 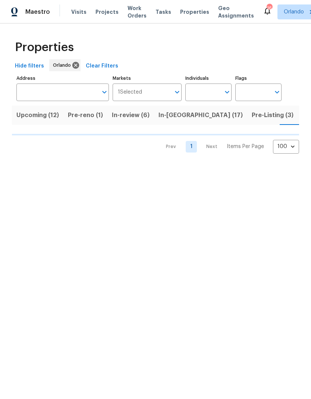 What do you see at coordinates (258, 78) in the screenshot?
I see `label: Flags` at bounding box center [258, 78].